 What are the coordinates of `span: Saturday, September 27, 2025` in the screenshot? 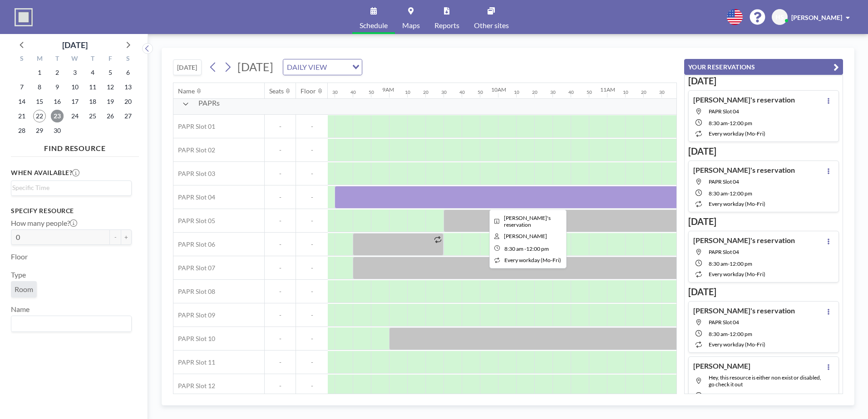 It's located at (128, 116).